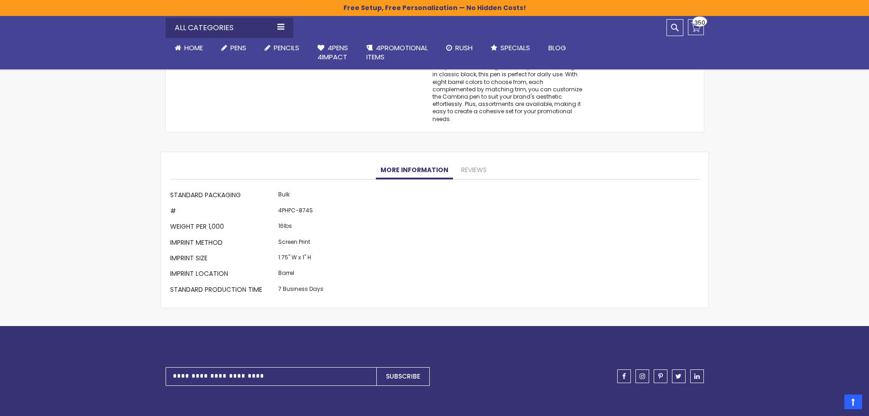 The height and width of the screenshot is (416, 869). What do you see at coordinates (282, 48) in the screenshot?
I see `a: Pencils` at bounding box center [282, 48].